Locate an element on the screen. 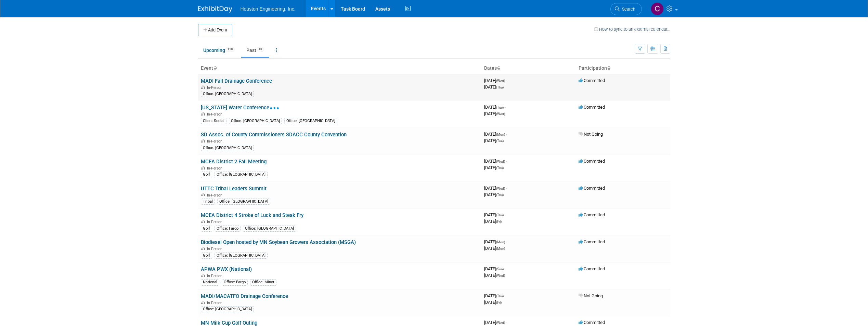 The height and width of the screenshot is (326, 868). a: MN Milk Cup Golf Outing is located at coordinates (229, 323).